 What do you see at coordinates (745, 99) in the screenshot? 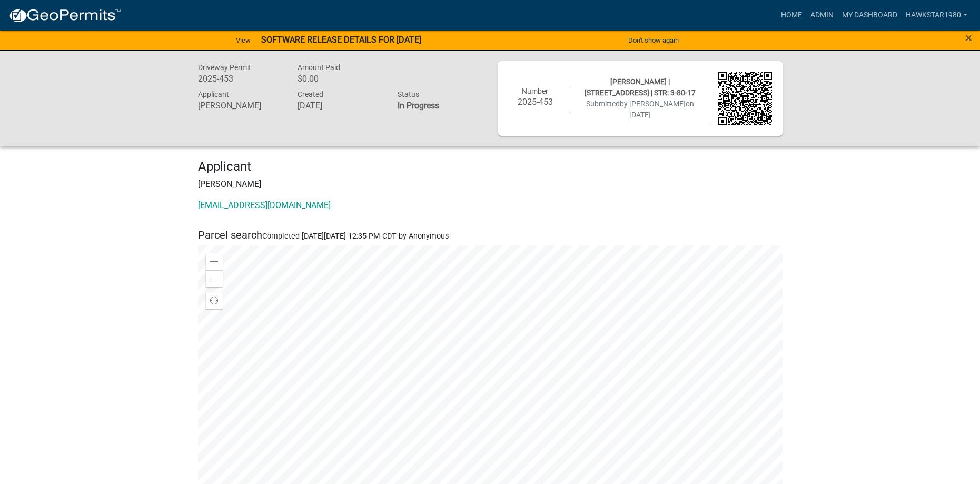
I see `img: QR code` at bounding box center [745, 99].